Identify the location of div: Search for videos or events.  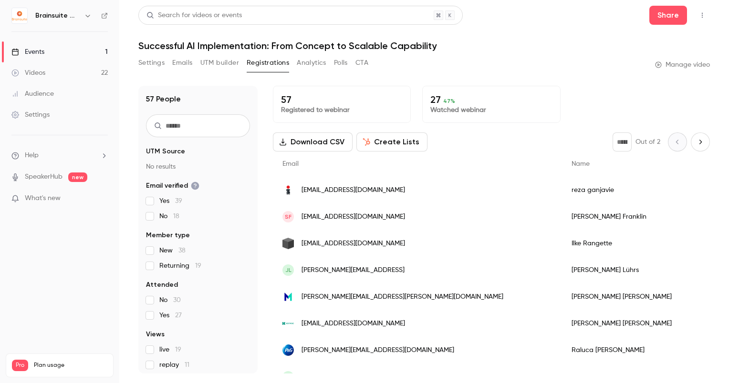
(194, 15).